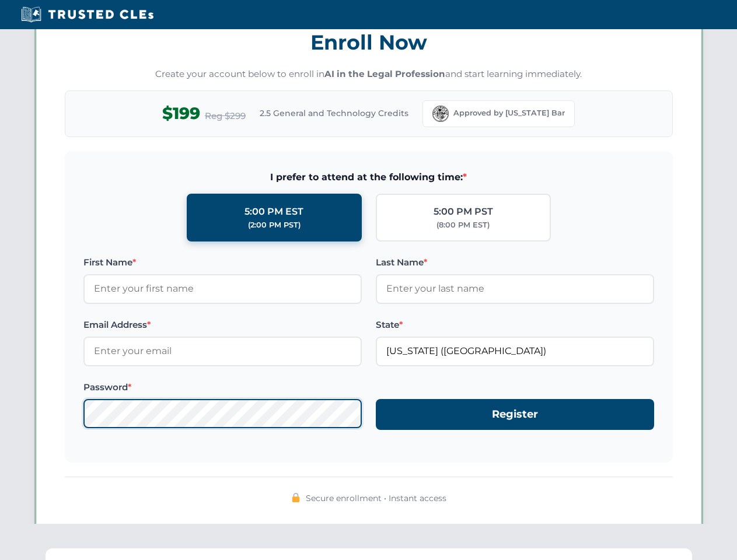 The height and width of the screenshot is (560, 737). I want to click on img: Trusted CLEs, so click(87, 15).